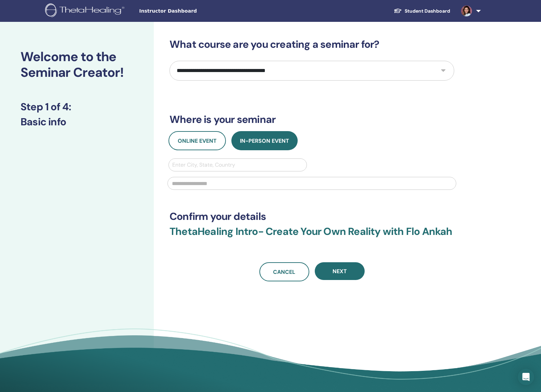 The image size is (541, 392). I want to click on span: Next, so click(340, 271).